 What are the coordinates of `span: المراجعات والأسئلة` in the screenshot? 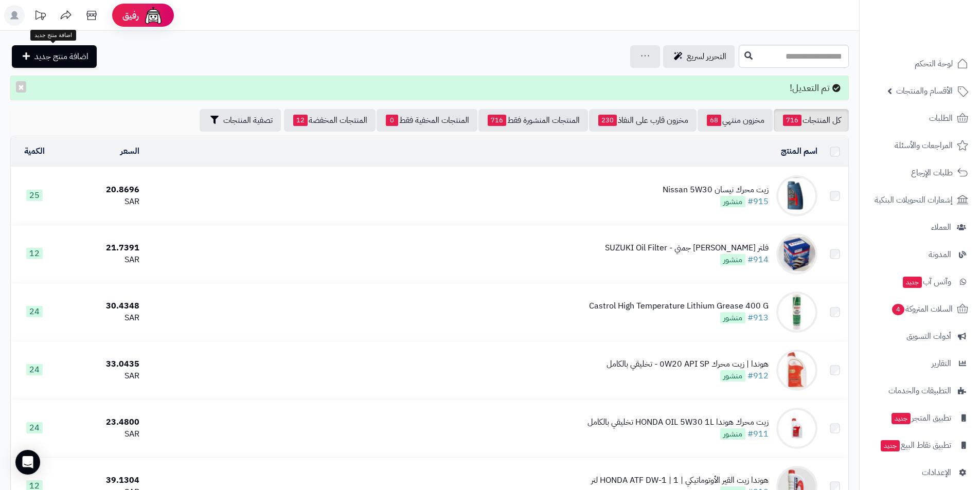 It's located at (923, 146).